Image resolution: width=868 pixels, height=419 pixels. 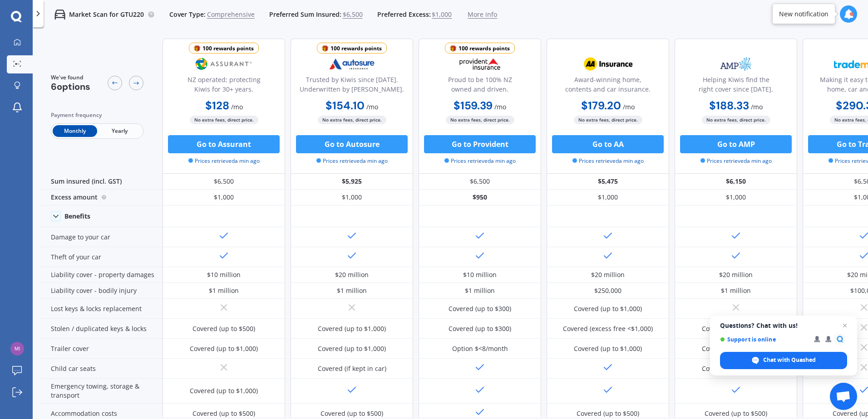 I want to click on b: $179.20, so click(x=601, y=105).